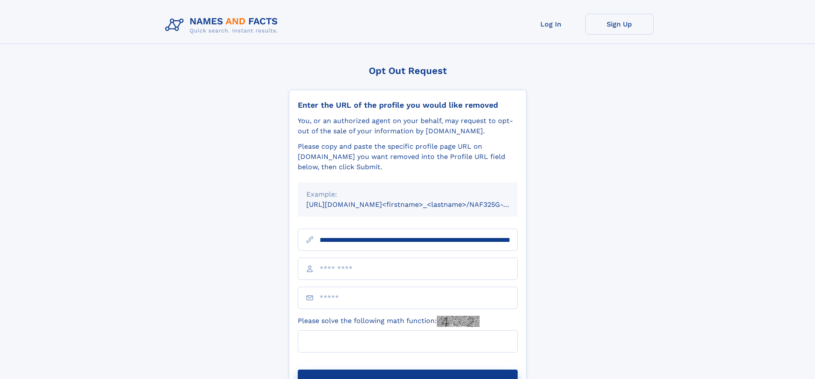  What do you see at coordinates (388, 322) in the screenshot?
I see `label: Please solve the following math function:` at bounding box center [388, 322].